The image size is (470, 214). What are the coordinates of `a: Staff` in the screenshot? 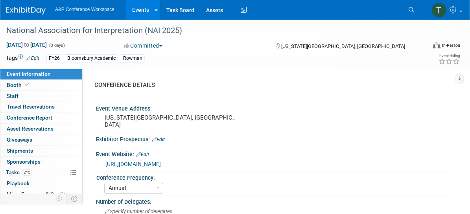 It's located at (41, 96).